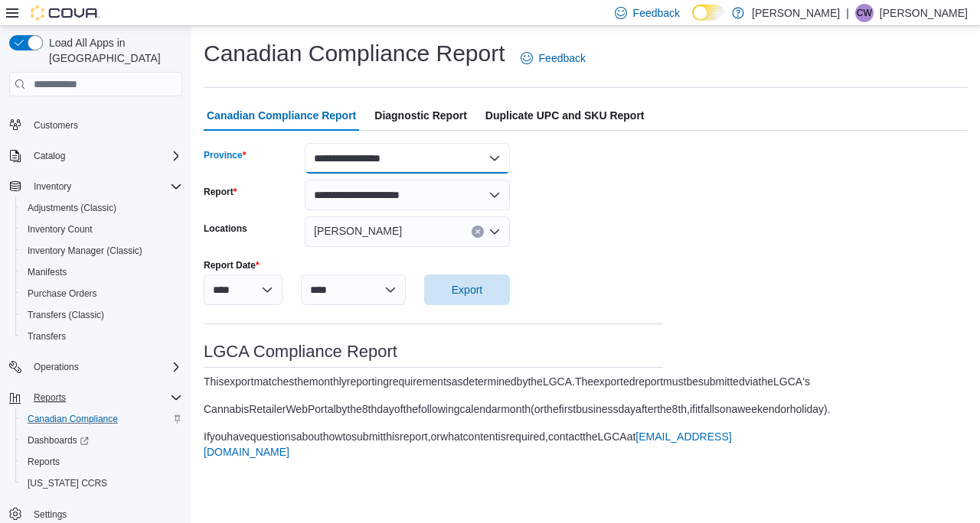 This screenshot has height=523, width=980. Describe the element at coordinates (102, 272) in the screenshot. I see `button: Manifests` at that location.